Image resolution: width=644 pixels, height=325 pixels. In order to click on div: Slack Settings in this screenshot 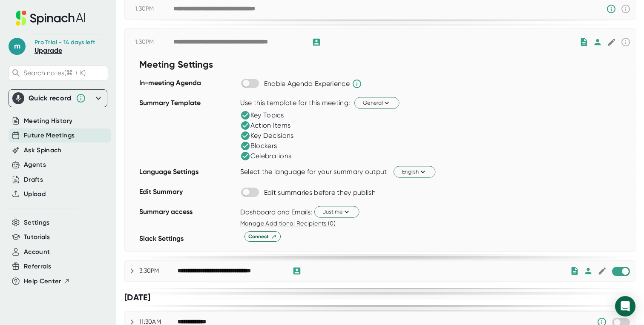, I will do `click(187, 241)`.